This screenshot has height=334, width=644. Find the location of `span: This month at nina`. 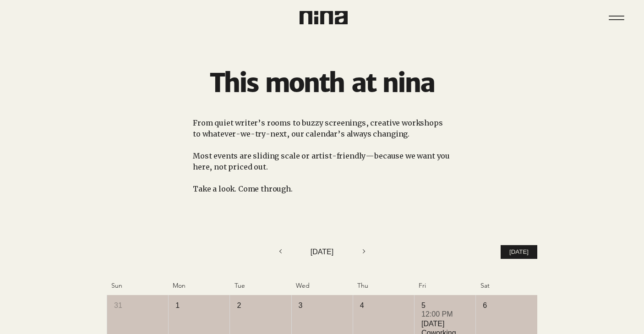

span: This month at nina is located at coordinates (322, 83).